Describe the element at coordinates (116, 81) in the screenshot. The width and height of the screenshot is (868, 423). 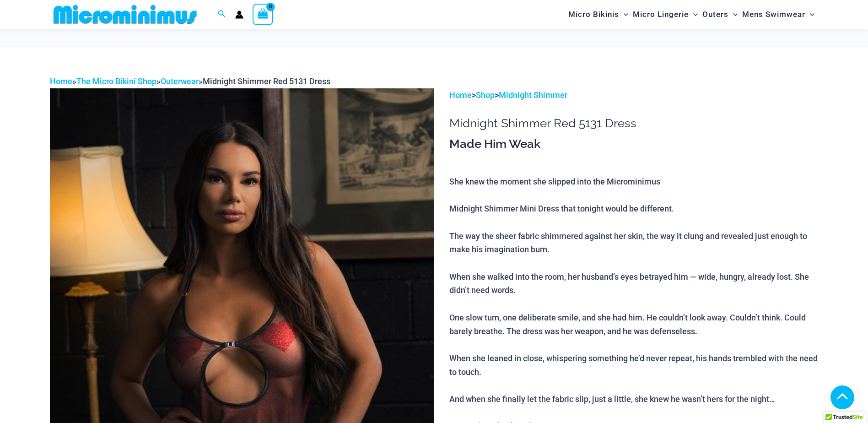
I see `a: The Micro Bikini Shop` at that location.